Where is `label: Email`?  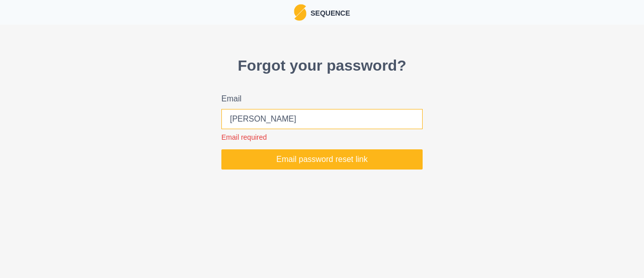 label: Email is located at coordinates (319, 99).